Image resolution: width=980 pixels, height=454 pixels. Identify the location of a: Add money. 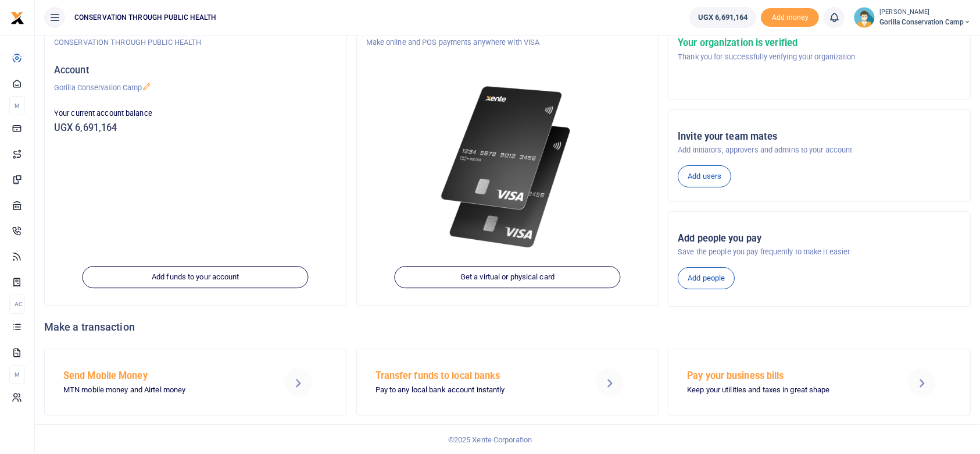
(790, 16).